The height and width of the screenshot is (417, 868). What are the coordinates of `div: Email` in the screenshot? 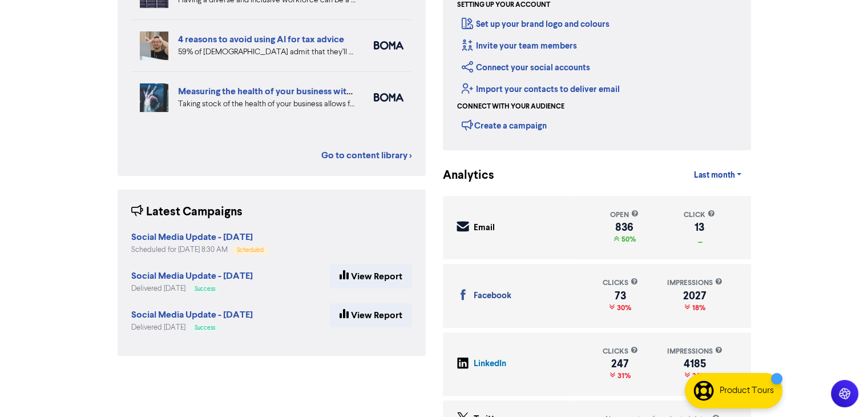 It's located at (484, 228).